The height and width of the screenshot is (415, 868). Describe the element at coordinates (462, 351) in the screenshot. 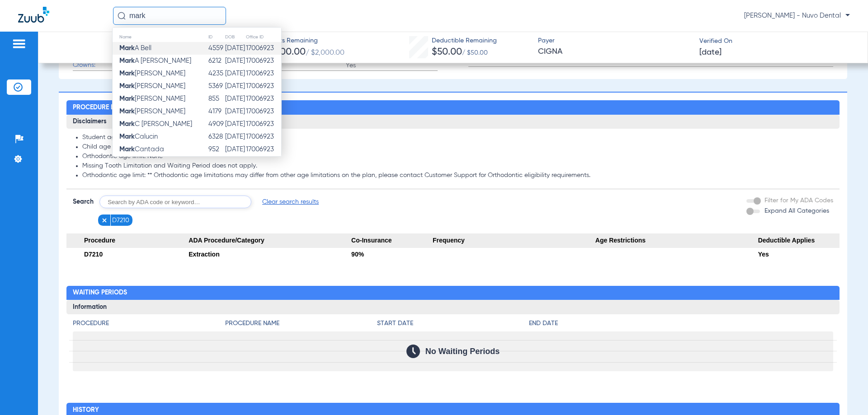

I see `span: No Waiting Periods` at that location.